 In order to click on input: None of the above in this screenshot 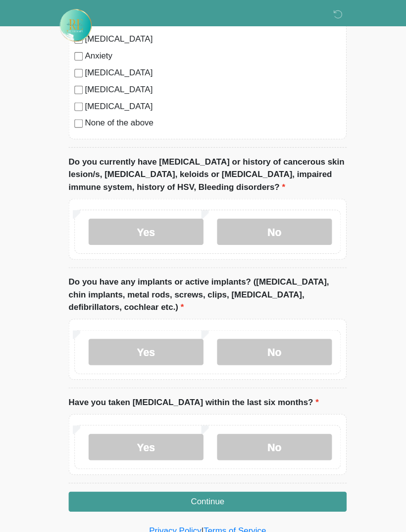, I will do `click(81, 117)`.